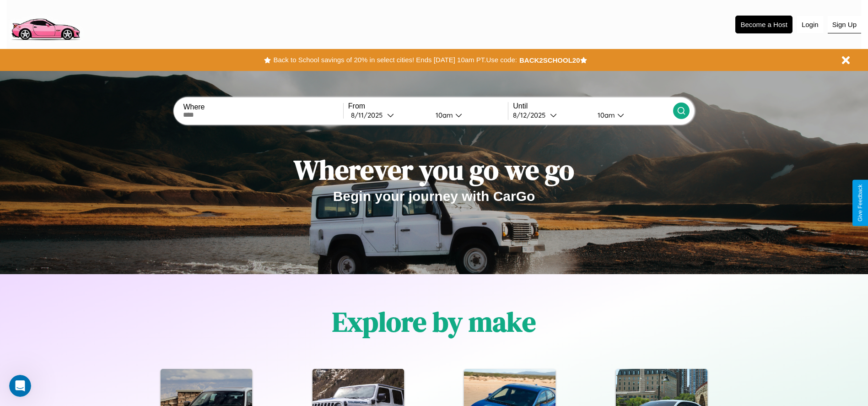 This screenshot has height=406, width=868. Describe the element at coordinates (549, 60) in the screenshot. I see `b: BACK2SCHOOL20` at that location.